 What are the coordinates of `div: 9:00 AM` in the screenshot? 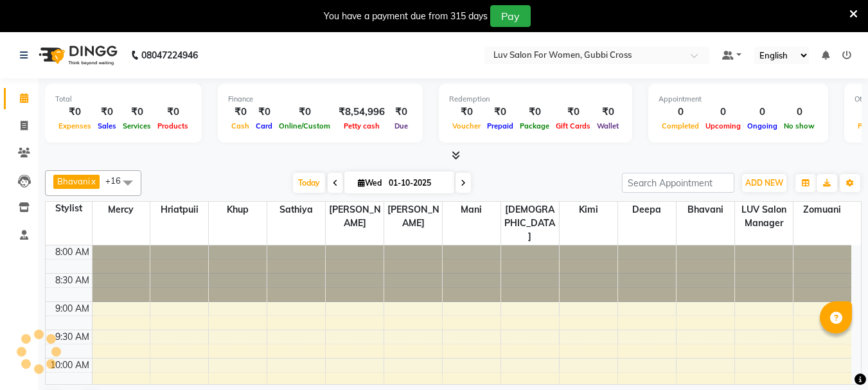 It's located at (72, 309).